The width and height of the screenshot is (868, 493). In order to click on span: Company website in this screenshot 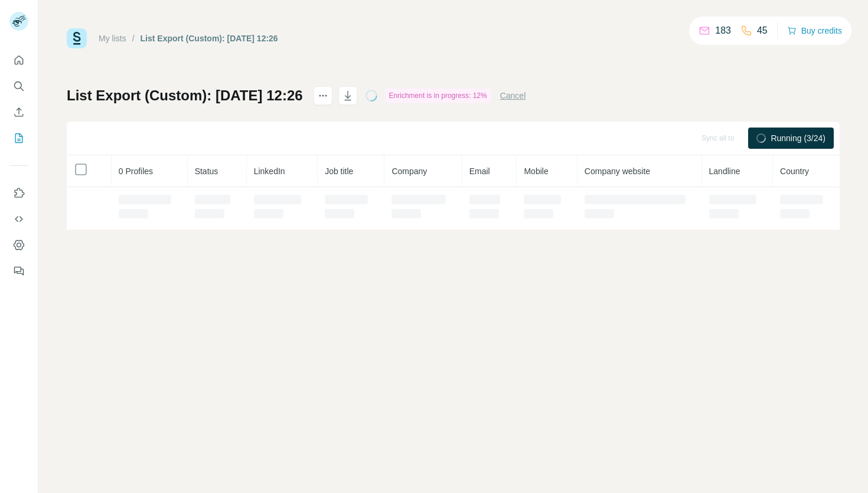, I will do `click(617, 172)`.